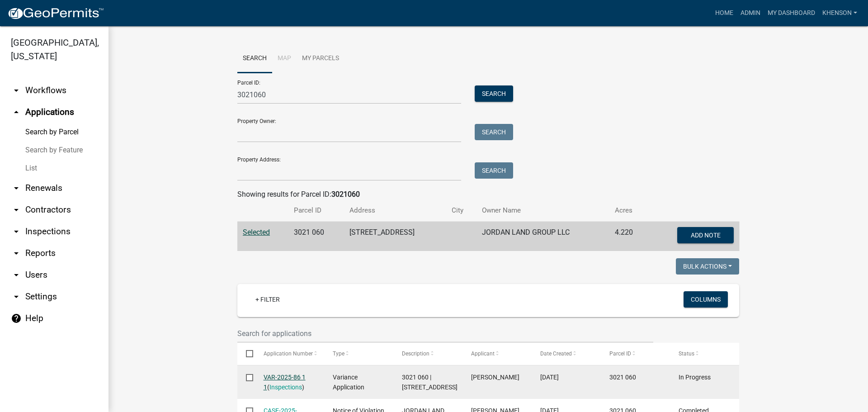  I want to click on datatable-header-cell: Date Created, so click(566, 354).